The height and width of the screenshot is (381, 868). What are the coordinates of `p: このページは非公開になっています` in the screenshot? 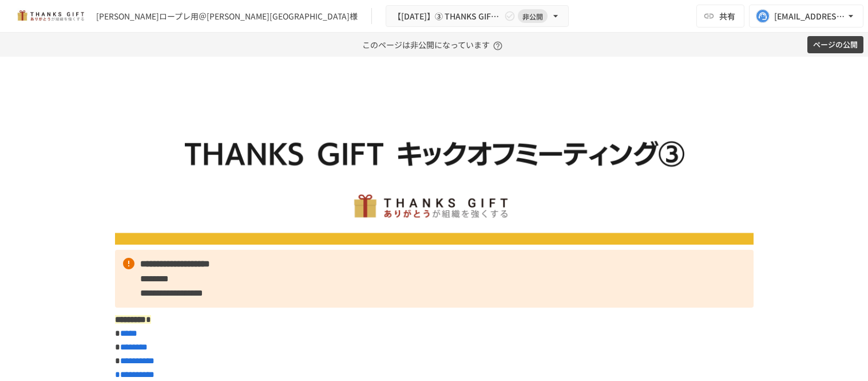 It's located at (434, 45).